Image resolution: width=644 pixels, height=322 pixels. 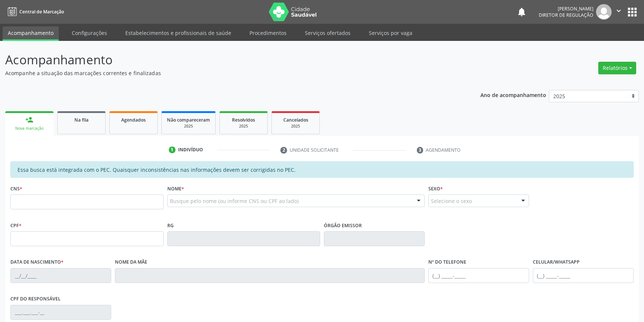 I want to click on div: Indivíduo, so click(x=191, y=150).